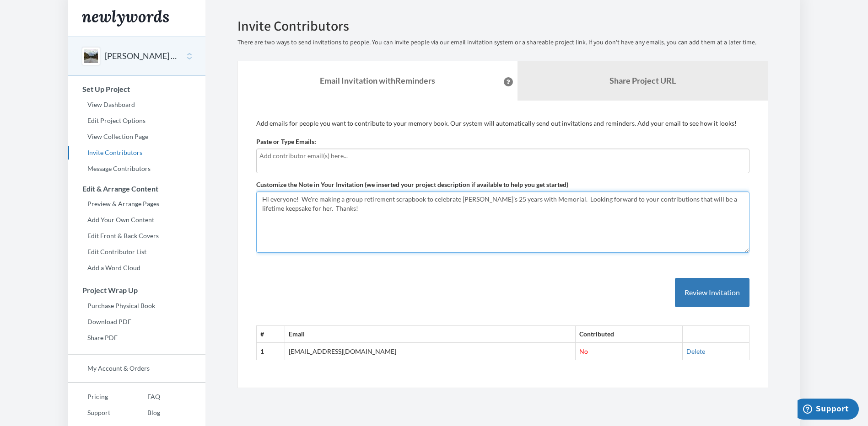 The image size is (868, 426). What do you see at coordinates (137, 338) in the screenshot?
I see `a: Share PDF` at bounding box center [137, 338].